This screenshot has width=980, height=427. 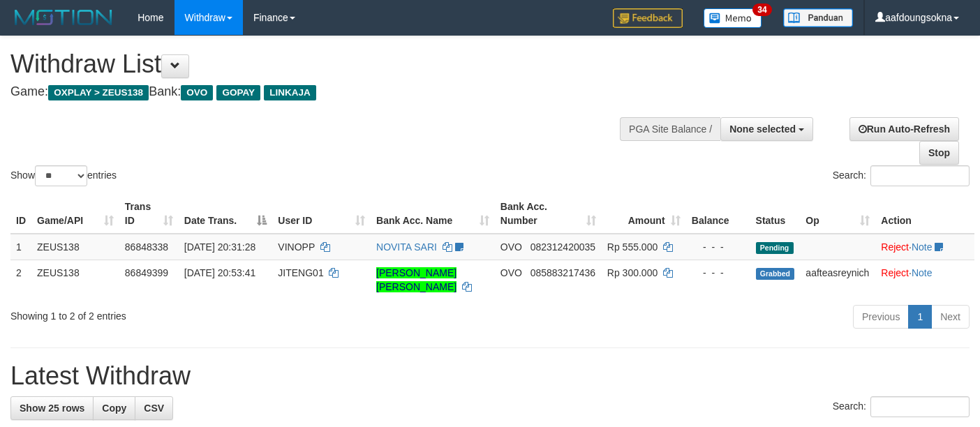 I want to click on span: Show 25 rows, so click(x=52, y=408).